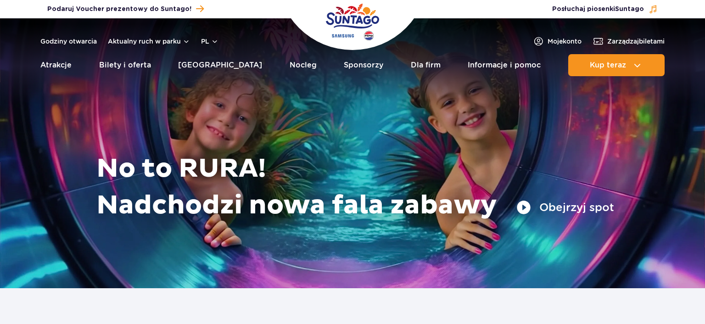  What do you see at coordinates (68, 41) in the screenshot?
I see `a: Godziny otwarcia` at bounding box center [68, 41].